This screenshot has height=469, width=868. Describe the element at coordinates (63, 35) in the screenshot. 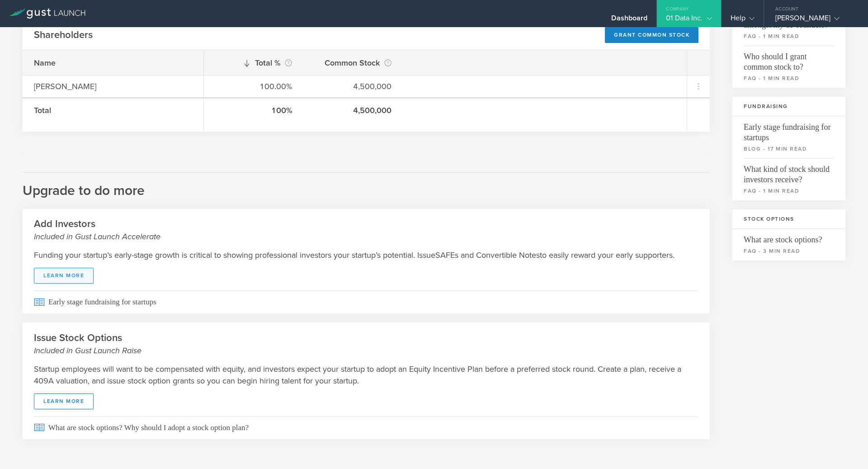

I see `h2: Shareholders` at that location.